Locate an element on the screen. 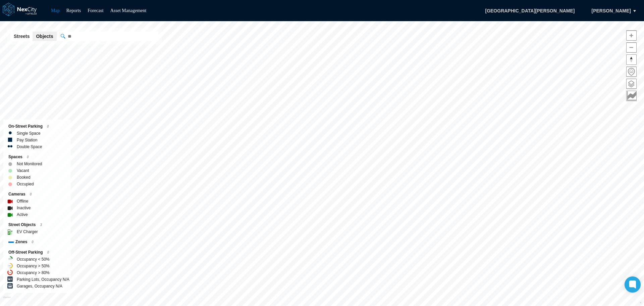 The width and height of the screenshot is (644, 306). label: Occupancy > 50% is located at coordinates (33, 266).